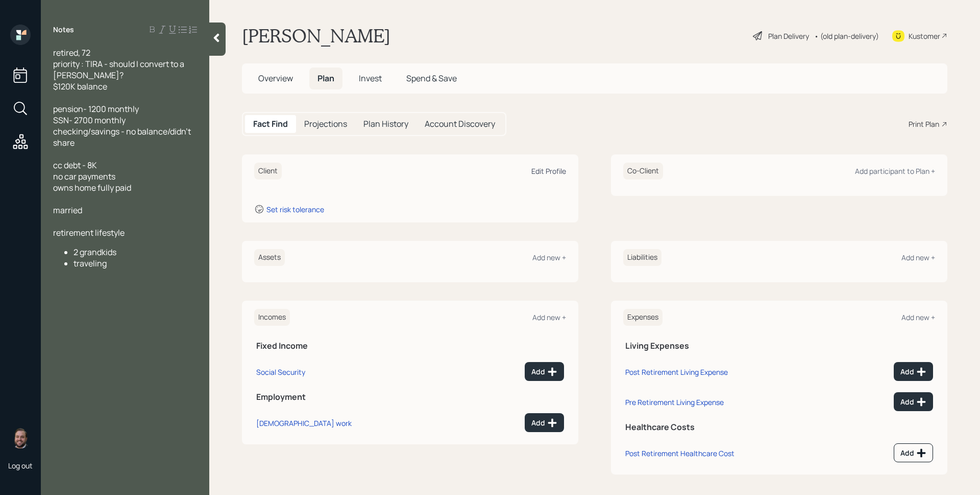 The image size is (980, 495). Describe the element at coordinates (789, 36) in the screenshot. I see `div: Plan Delivery` at that location.